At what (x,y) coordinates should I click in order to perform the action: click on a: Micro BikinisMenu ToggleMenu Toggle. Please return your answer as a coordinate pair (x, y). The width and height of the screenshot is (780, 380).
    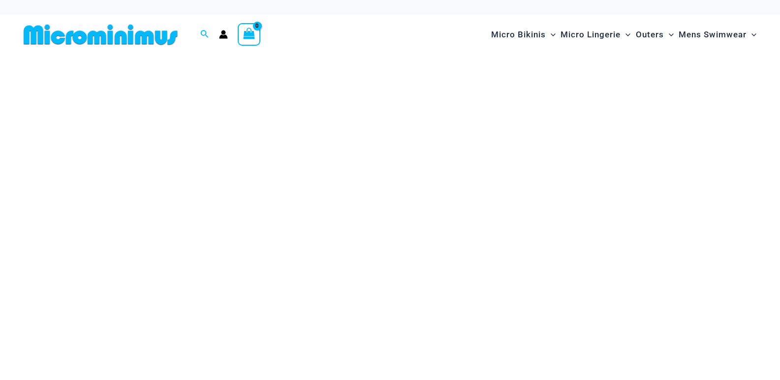
    Looking at the image, I should click on (523, 34).